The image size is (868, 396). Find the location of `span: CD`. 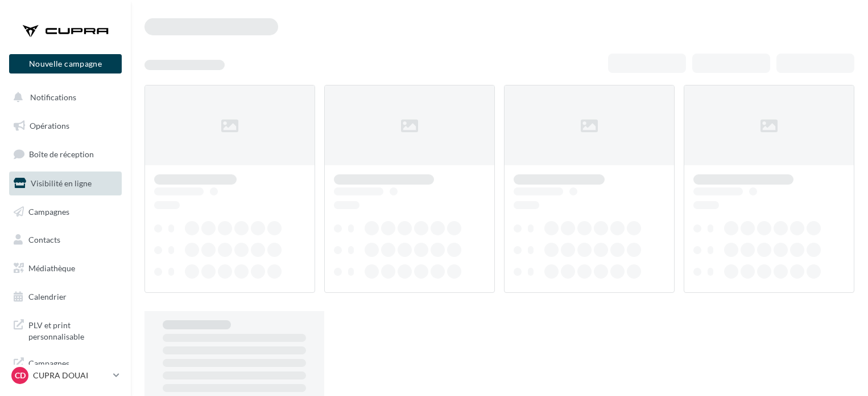

span: CD is located at coordinates (20, 375).